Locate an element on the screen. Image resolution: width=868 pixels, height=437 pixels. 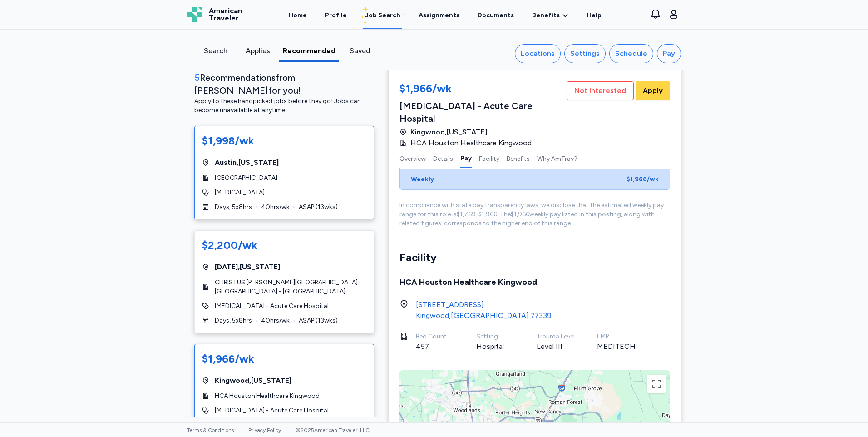
span: Apply is located at coordinates (653, 91).